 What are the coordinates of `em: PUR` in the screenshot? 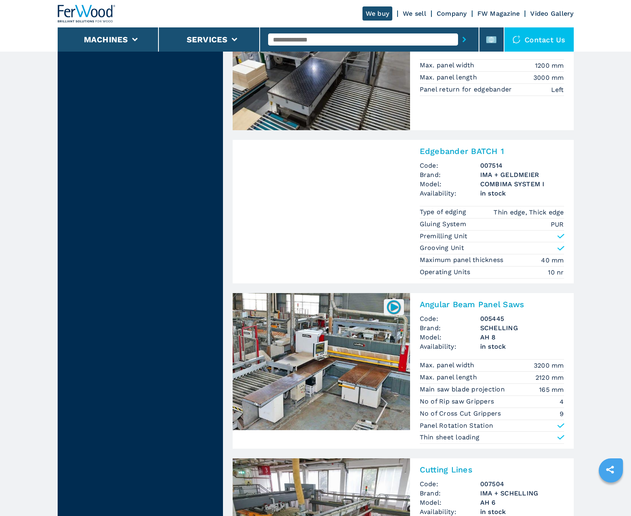 It's located at (557, 224).